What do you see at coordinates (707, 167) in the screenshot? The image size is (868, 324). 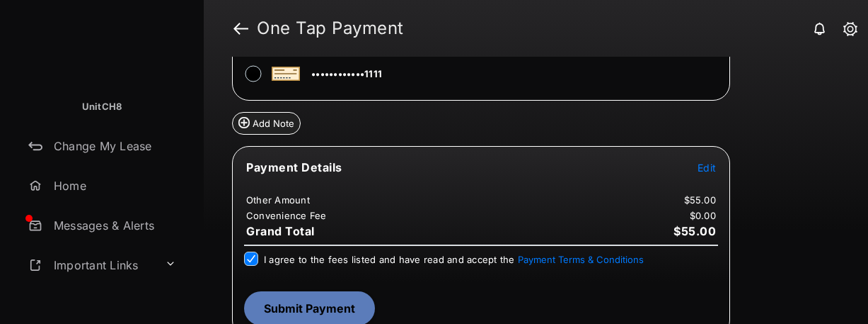 I see `span: Edit` at bounding box center [707, 167].